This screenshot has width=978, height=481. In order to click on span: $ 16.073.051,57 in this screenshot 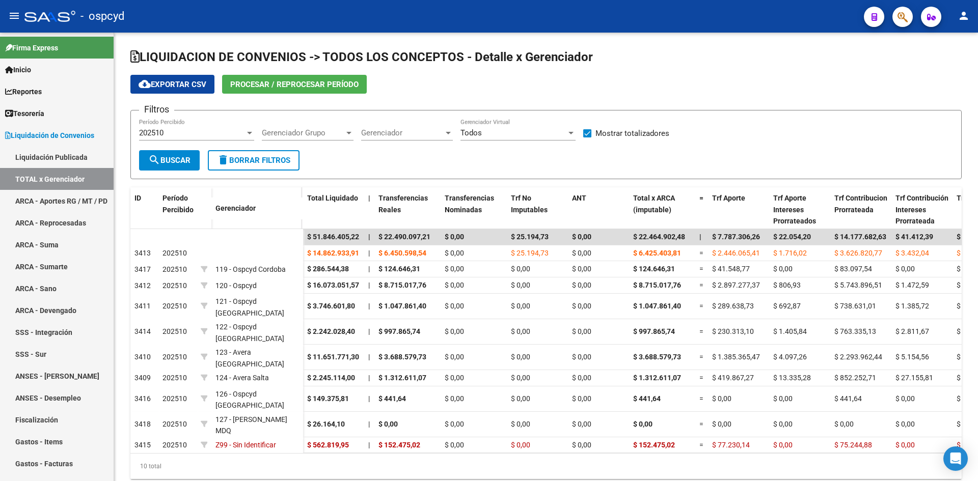, I will do `click(333, 285)`.